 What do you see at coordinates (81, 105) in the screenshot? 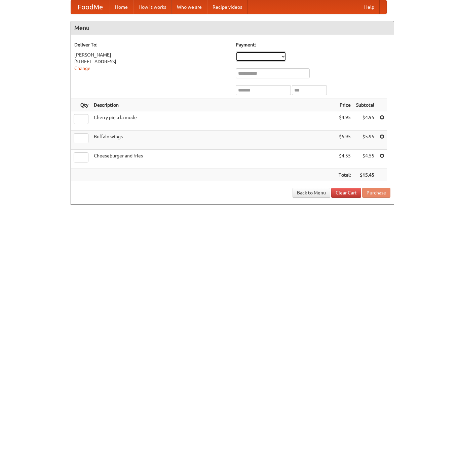
I see `th: Qty` at bounding box center [81, 105].